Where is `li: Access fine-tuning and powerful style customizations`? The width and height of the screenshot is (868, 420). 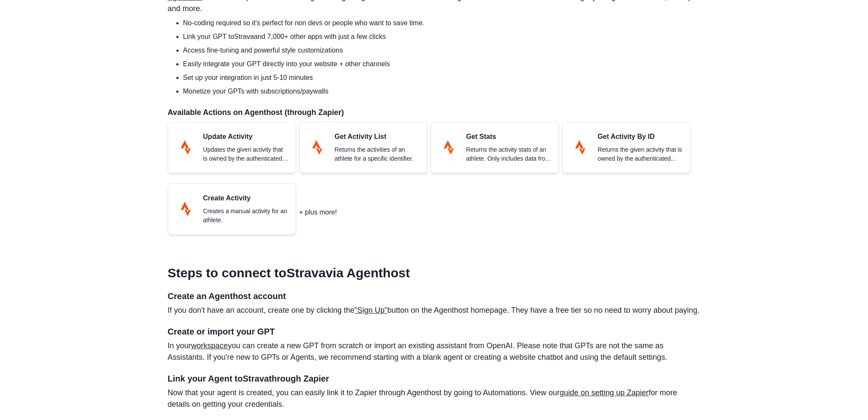 li: Access fine-tuning and powerful style customizations is located at coordinates (442, 50).